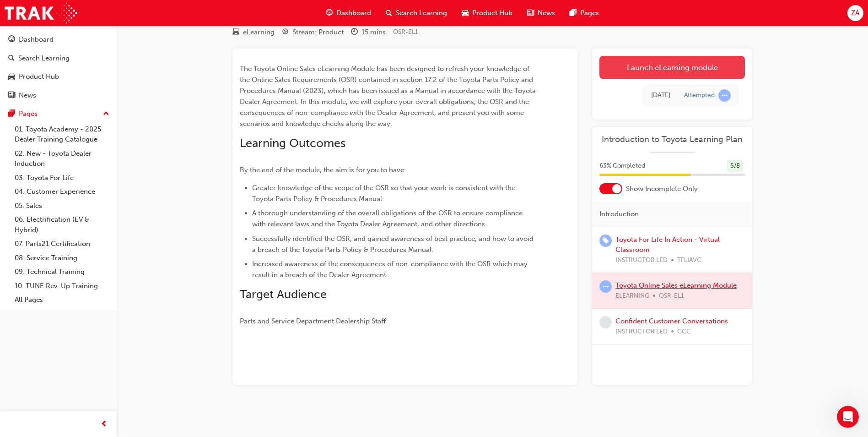 The width and height of the screenshot is (868, 437). Describe the element at coordinates (28, 95) in the screenshot. I see `div: News` at that location.